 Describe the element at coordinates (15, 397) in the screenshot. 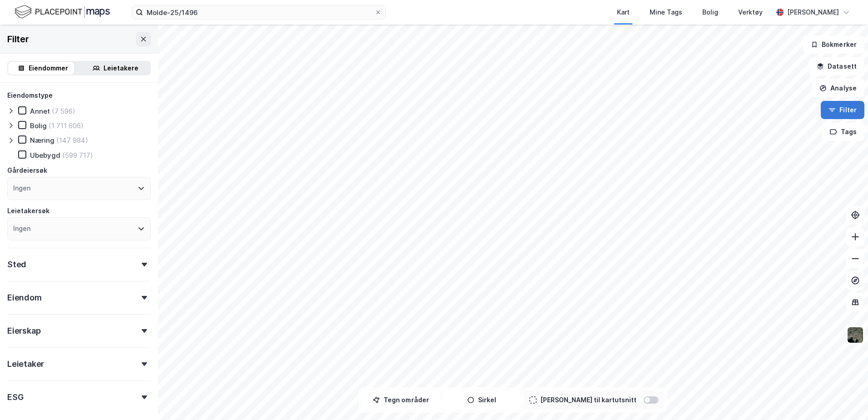

I see `div: ESG` at that location.